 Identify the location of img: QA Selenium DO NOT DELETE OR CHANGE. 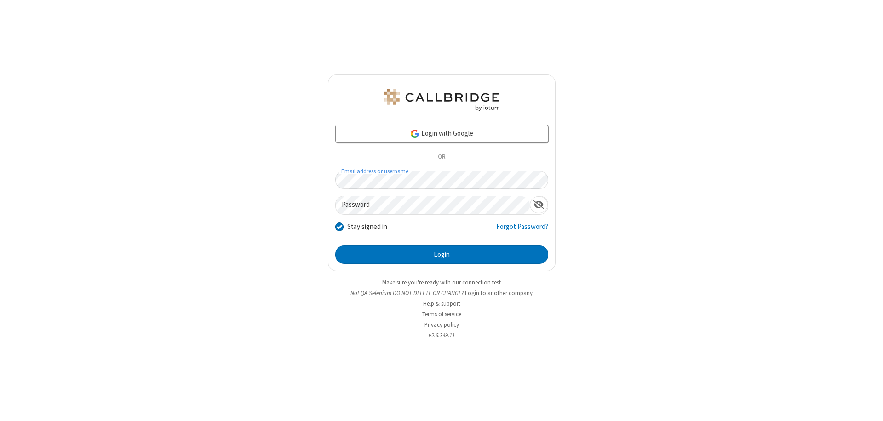
(442, 100).